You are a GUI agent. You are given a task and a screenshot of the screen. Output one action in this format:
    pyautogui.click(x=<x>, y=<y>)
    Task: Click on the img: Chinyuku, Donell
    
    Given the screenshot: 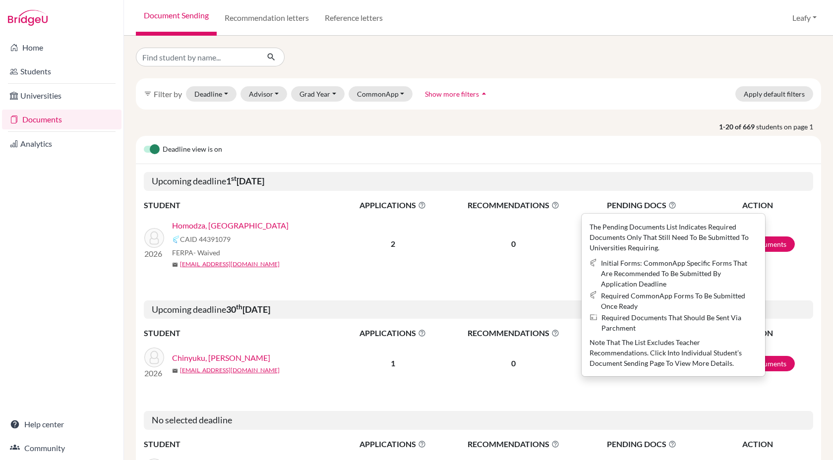 What is the action you would take?
    pyautogui.click(x=154, y=357)
    